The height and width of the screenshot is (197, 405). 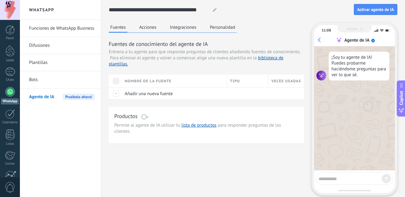 What do you see at coordinates (359, 66) in the screenshot?
I see `div: ¡Soy tu agente de IA! Puedes probarme haciéndome preguntas para ver lo que sé.` at bounding box center [359, 66].